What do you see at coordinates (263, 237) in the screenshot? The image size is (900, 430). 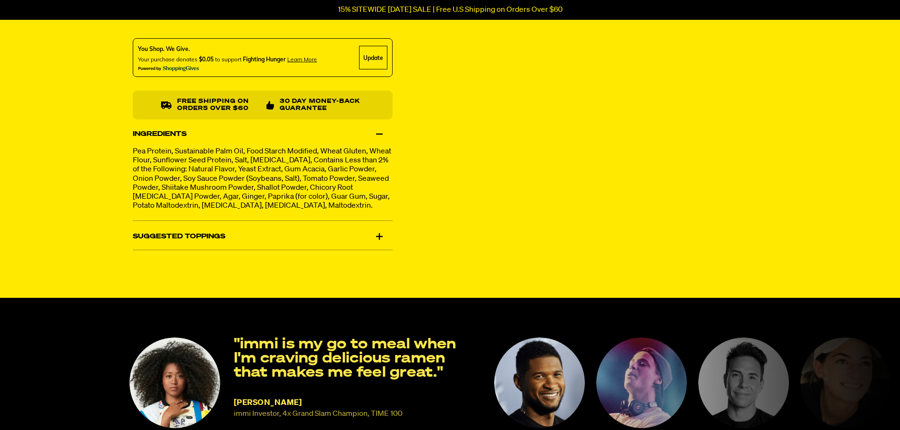 I see `div: Suggested Toppings` at bounding box center [263, 237].